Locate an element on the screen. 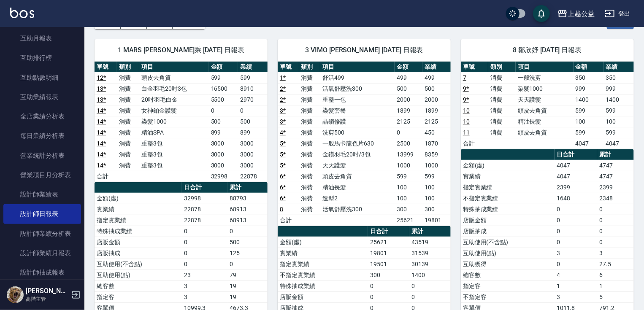 The height and width of the screenshot is (310, 644). td: 19501 is located at coordinates (389, 264).